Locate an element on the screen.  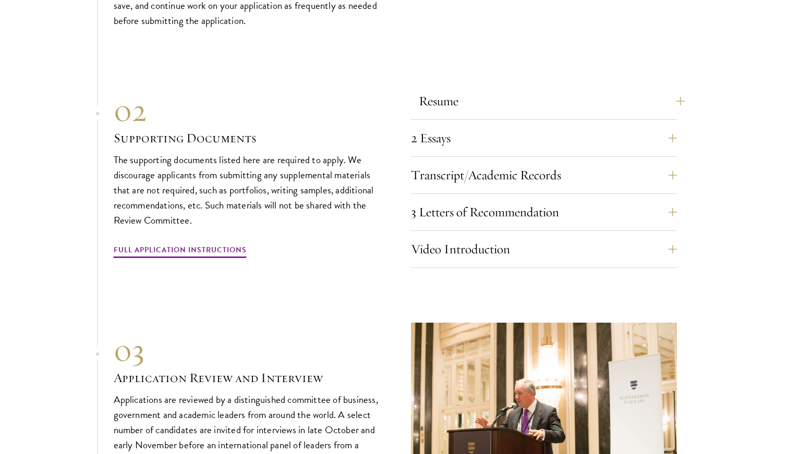
div: 02 is located at coordinates (247, 111).